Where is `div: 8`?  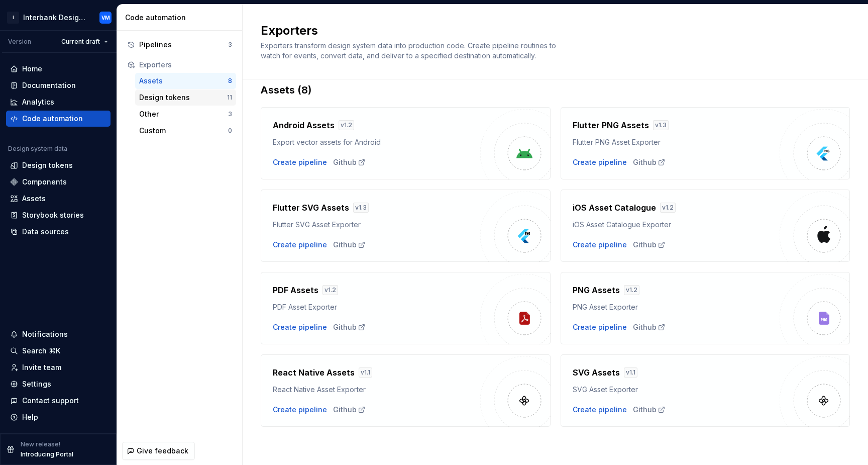 div: 8 is located at coordinates (230, 81).